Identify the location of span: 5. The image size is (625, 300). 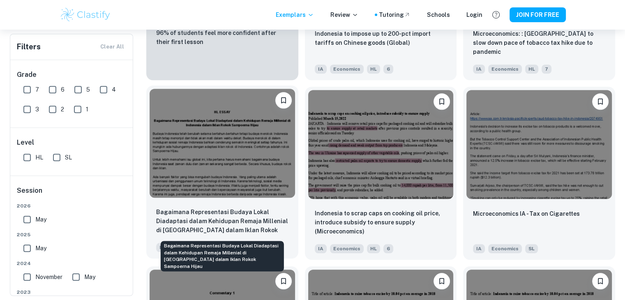
(88, 90).